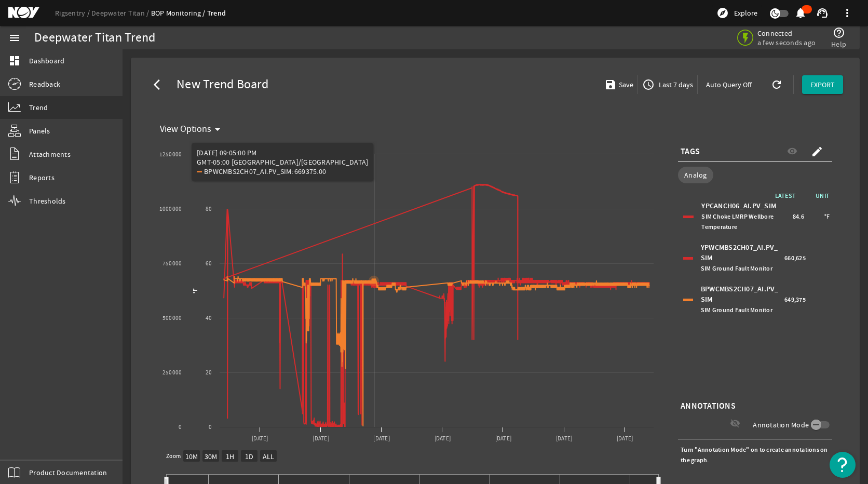 This screenshot has height=484, width=868. Describe the element at coordinates (823, 85) in the screenshot. I see `span: EXPORT` at that location.